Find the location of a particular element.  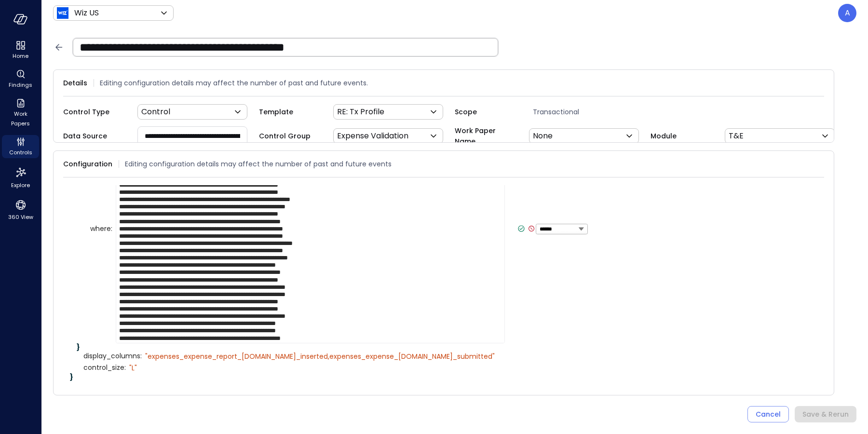

div: " L" is located at coordinates (133, 368).